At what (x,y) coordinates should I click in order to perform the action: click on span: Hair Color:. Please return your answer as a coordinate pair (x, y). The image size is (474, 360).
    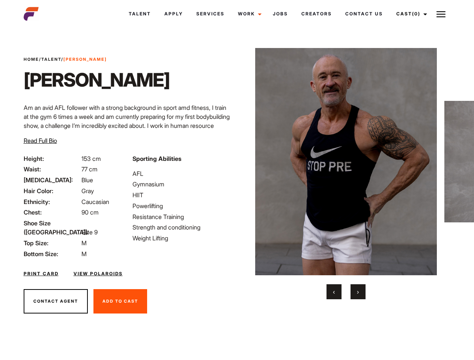
    Looking at the image, I should click on (52, 191).